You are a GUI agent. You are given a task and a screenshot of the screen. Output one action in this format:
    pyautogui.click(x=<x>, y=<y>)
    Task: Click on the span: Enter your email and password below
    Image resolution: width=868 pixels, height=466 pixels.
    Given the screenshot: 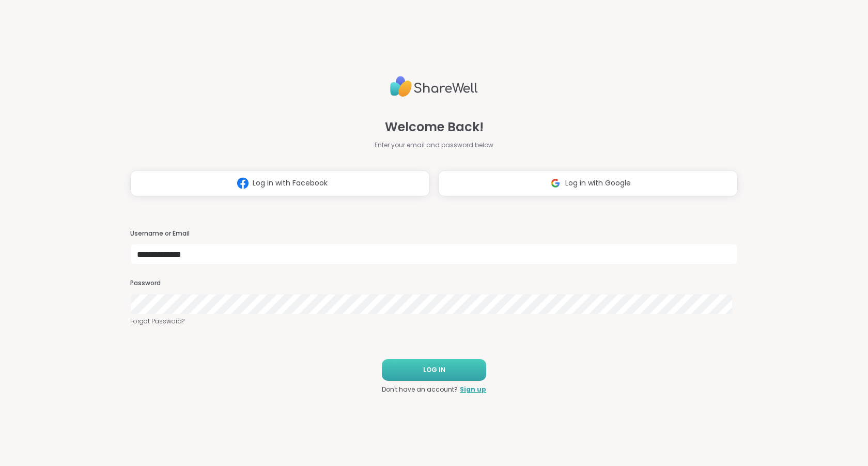 What is the action you would take?
    pyautogui.click(x=434, y=145)
    